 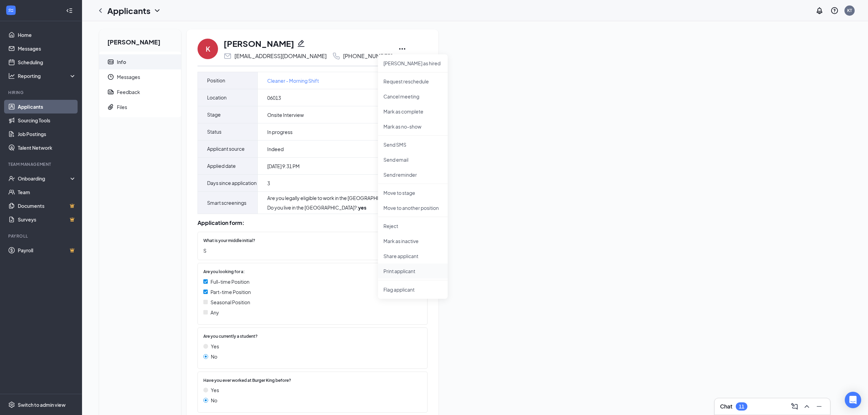 I want to click on a: DocumentsCrown, so click(x=47, y=206).